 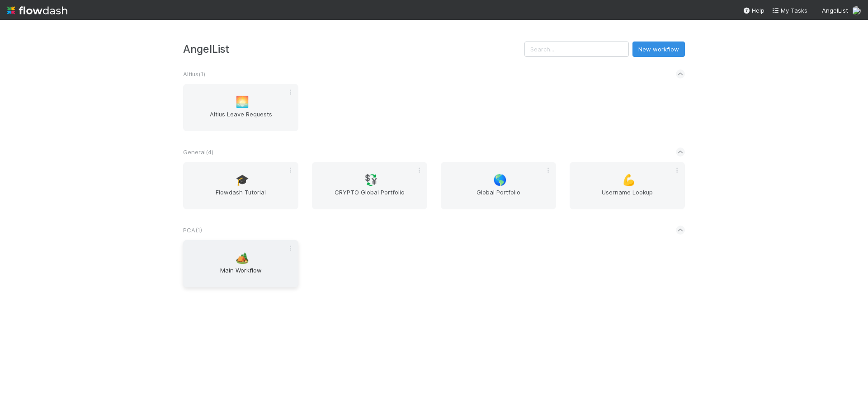 What do you see at coordinates (241, 197) in the screenshot?
I see `span: Flowdash Tutorial` at bounding box center [241, 197].